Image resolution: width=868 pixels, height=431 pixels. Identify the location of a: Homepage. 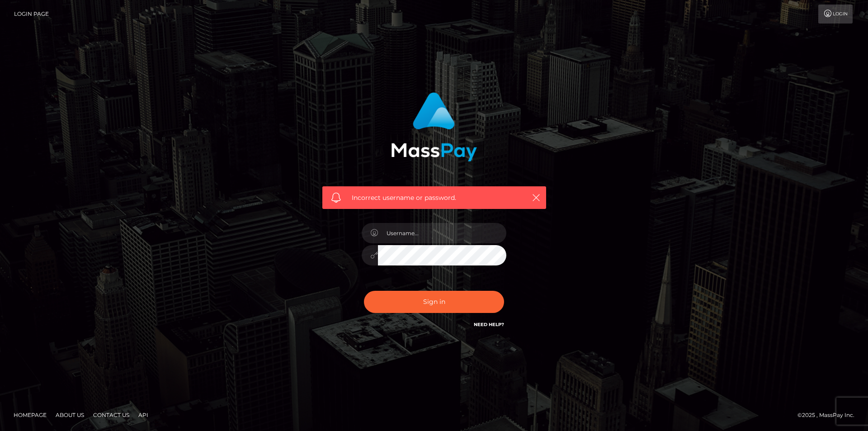
(30, 415).